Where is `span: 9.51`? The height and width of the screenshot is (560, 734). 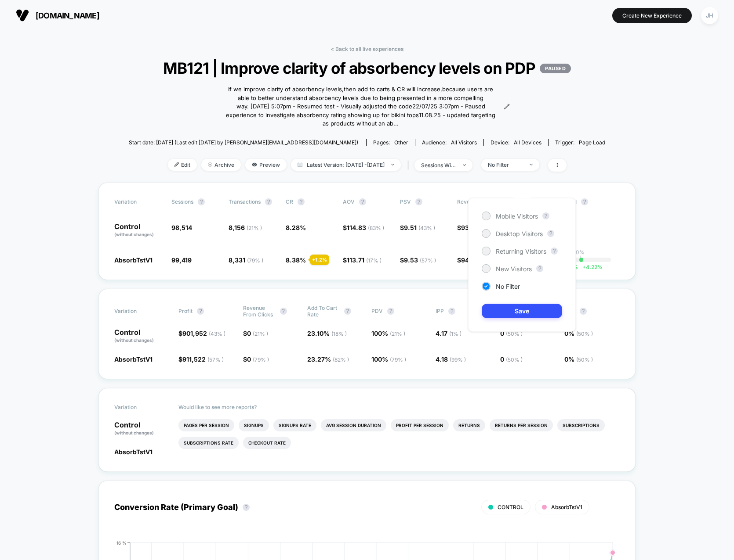
span: 9.51 is located at coordinates (419, 227).